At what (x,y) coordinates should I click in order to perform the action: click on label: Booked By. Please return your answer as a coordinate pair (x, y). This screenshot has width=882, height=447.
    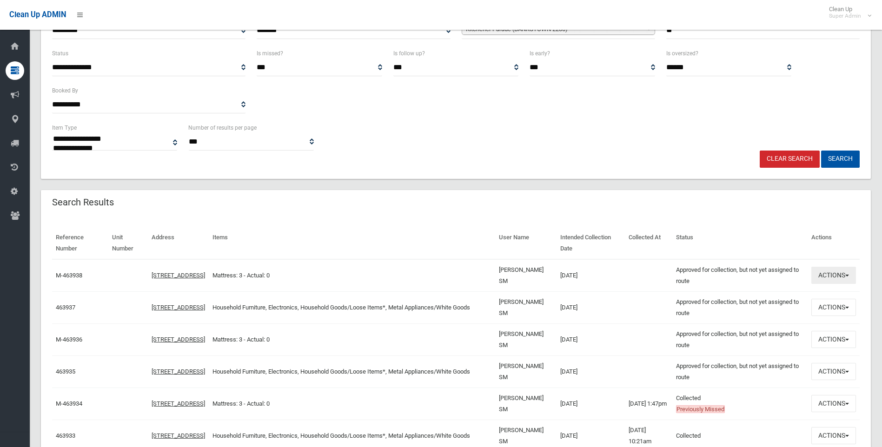
    Looking at the image, I should click on (65, 91).